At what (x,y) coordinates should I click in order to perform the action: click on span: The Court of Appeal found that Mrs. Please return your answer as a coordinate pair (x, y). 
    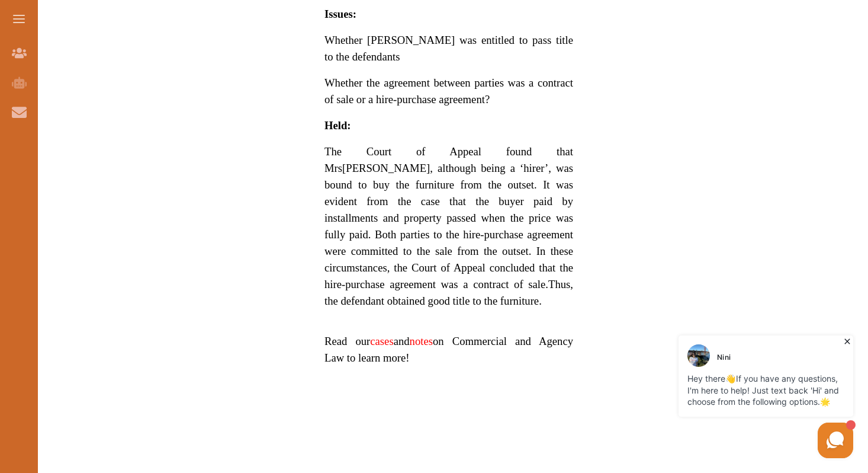
    Looking at the image, I should click on (449, 159).